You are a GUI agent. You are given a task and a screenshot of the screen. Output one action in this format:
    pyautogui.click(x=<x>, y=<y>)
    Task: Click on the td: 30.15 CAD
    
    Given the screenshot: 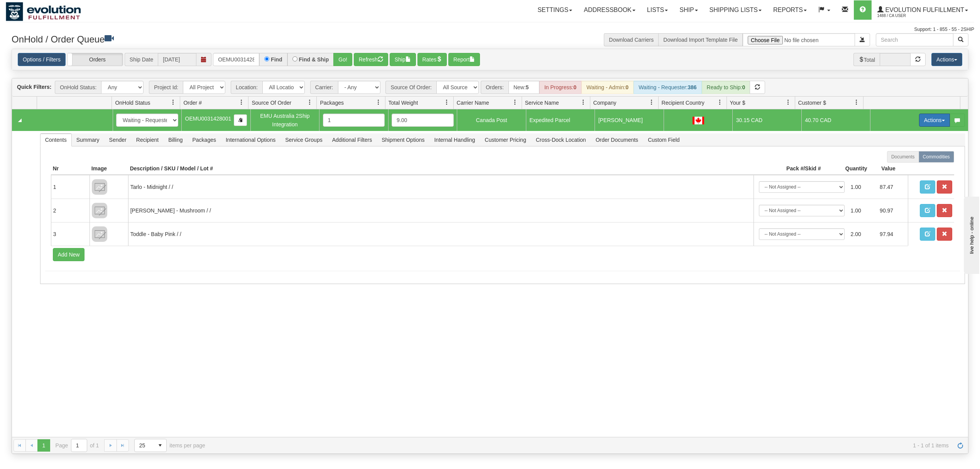 What is the action you would take?
    pyautogui.click(x=767, y=120)
    